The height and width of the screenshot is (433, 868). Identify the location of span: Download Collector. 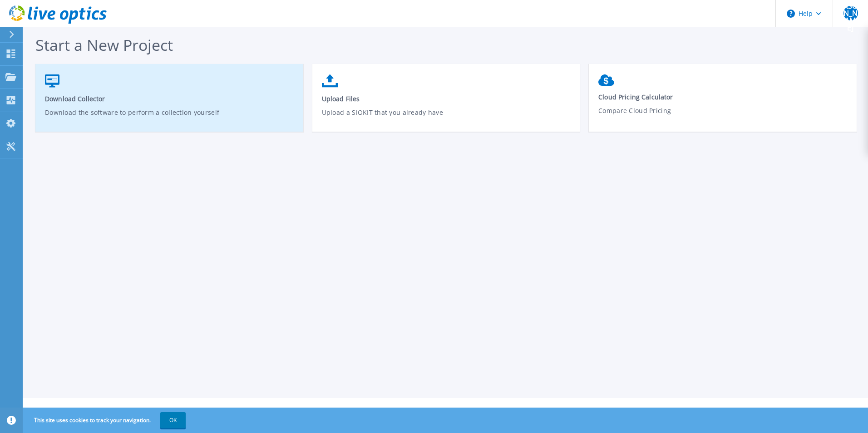
(169, 98).